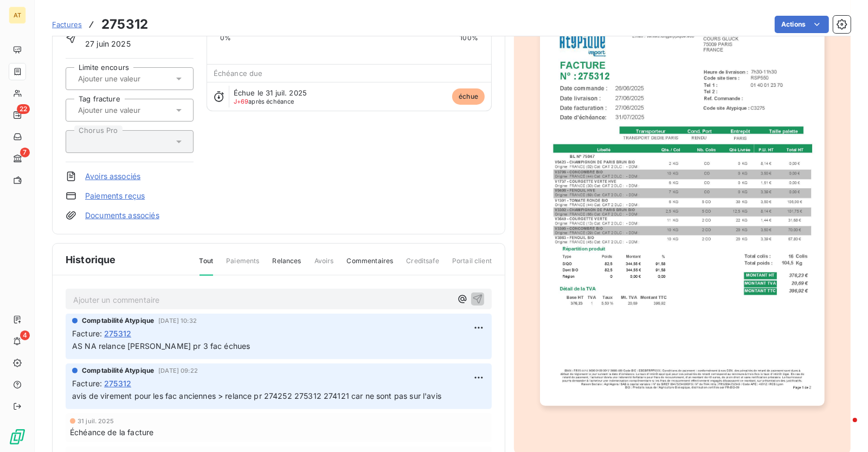 This screenshot has width=868, height=452. Describe the element at coordinates (682, 204) in the screenshot. I see `img: invoice_thumbnail` at that location.